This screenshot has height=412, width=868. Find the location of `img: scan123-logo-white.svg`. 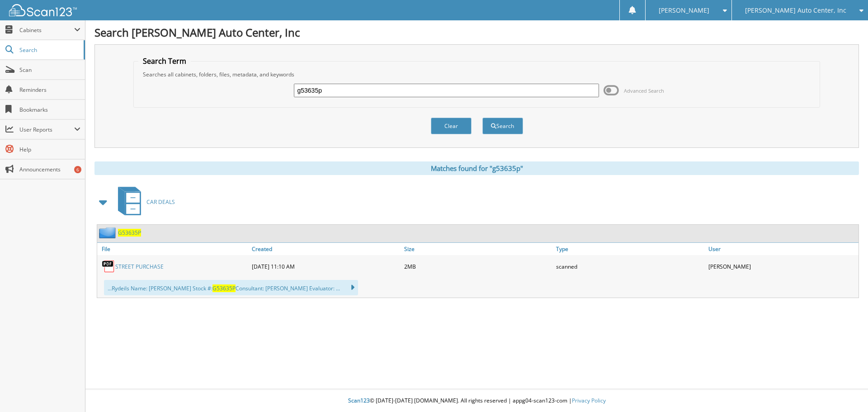

img: scan123-logo-white.svg is located at coordinates (43, 10).